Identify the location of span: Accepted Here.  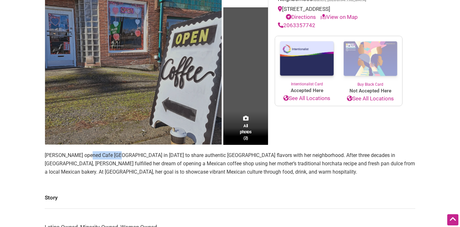
(307, 90).